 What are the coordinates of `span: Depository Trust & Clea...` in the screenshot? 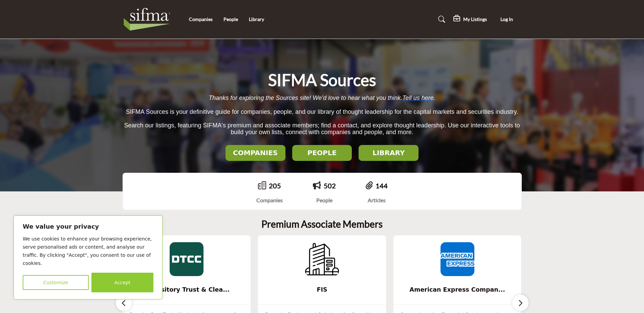 It's located at (187, 290).